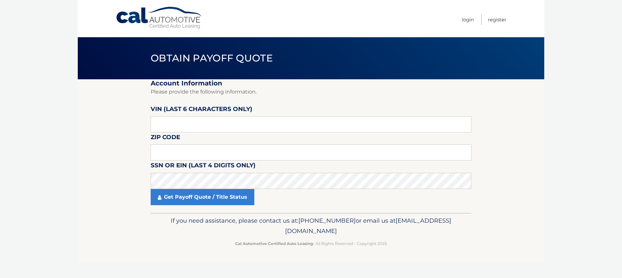 This screenshot has width=622, height=278. Describe the element at coordinates (497, 19) in the screenshot. I see `a: Register` at that location.